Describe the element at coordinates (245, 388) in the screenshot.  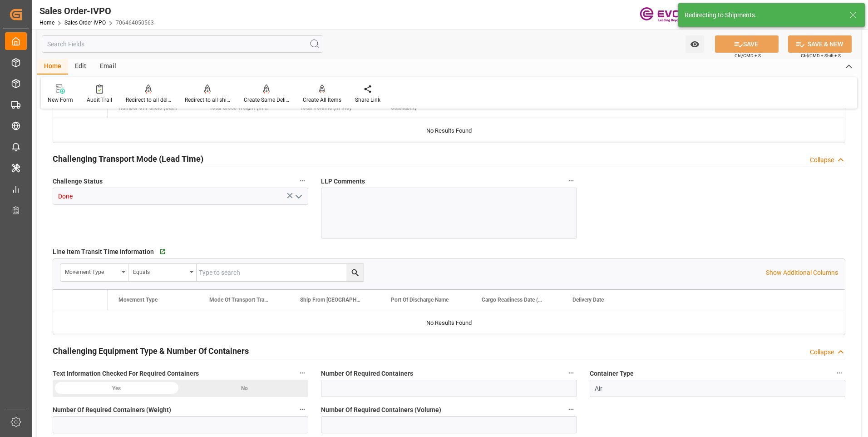
I see `div: No` at that location.